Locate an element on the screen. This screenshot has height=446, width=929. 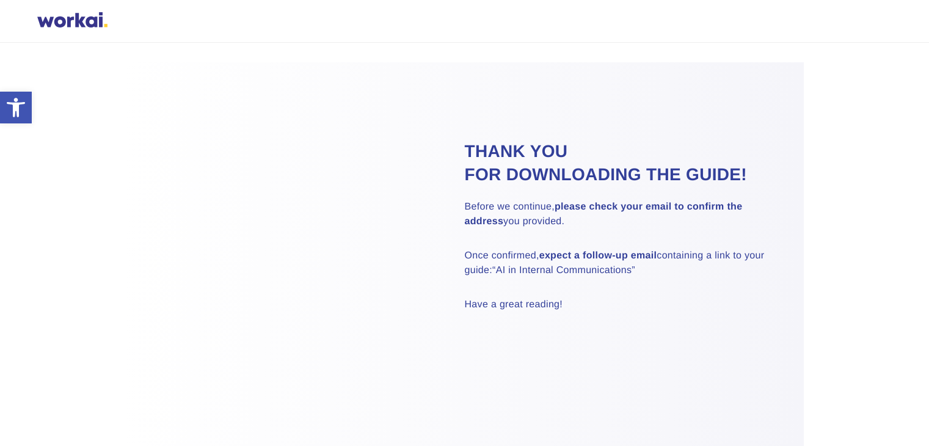
h2: Thank you for downloading the guide! is located at coordinates (619, 163).